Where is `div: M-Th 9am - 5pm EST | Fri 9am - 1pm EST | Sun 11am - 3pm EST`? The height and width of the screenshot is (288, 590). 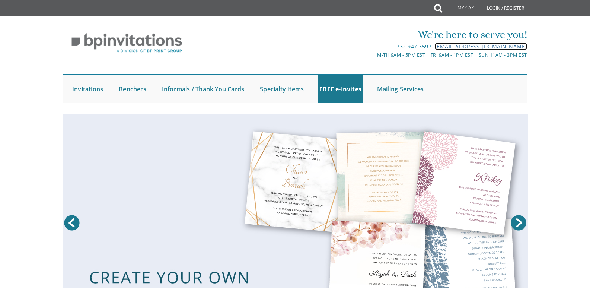
div: M-Th 9am - 5pm EST | Fri 9am - 1pm EST | Sun 11am - 3pm EST is located at coordinates (373, 55).